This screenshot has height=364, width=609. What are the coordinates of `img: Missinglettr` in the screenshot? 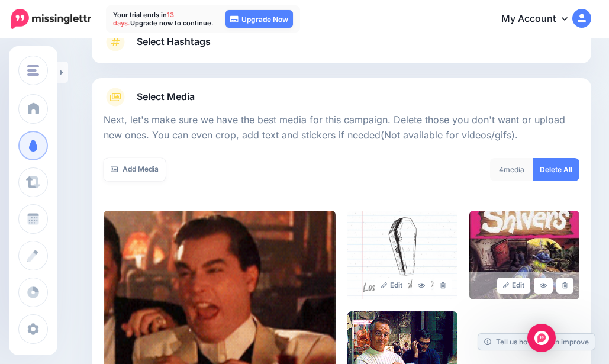 It's located at (51, 19).